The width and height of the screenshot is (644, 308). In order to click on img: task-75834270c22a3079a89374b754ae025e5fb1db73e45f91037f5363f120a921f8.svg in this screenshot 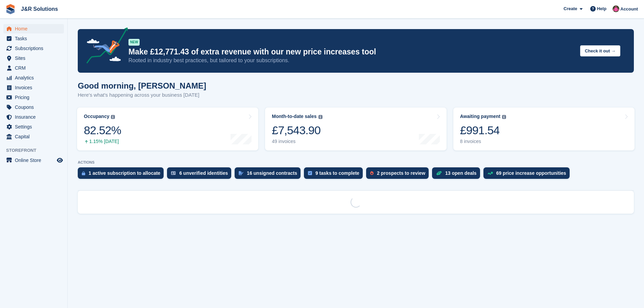, I will do `click(310, 173)`.